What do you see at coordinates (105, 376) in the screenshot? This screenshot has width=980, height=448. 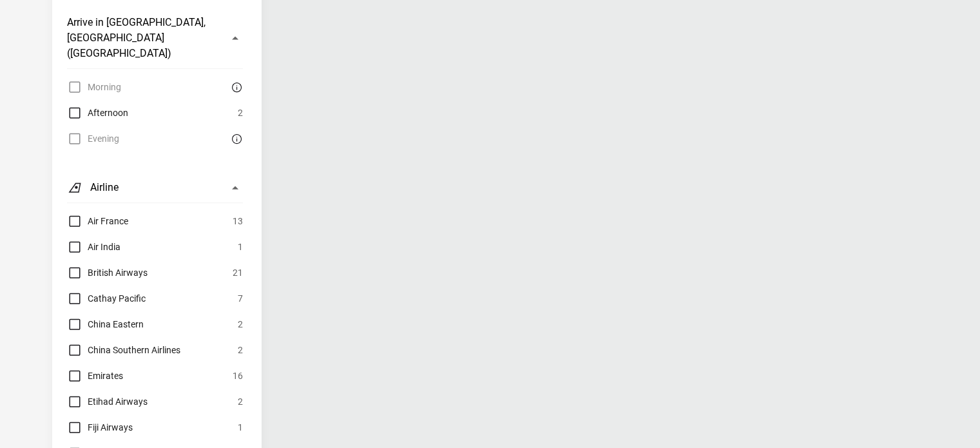 I see `span: Emirates` at bounding box center [105, 376].